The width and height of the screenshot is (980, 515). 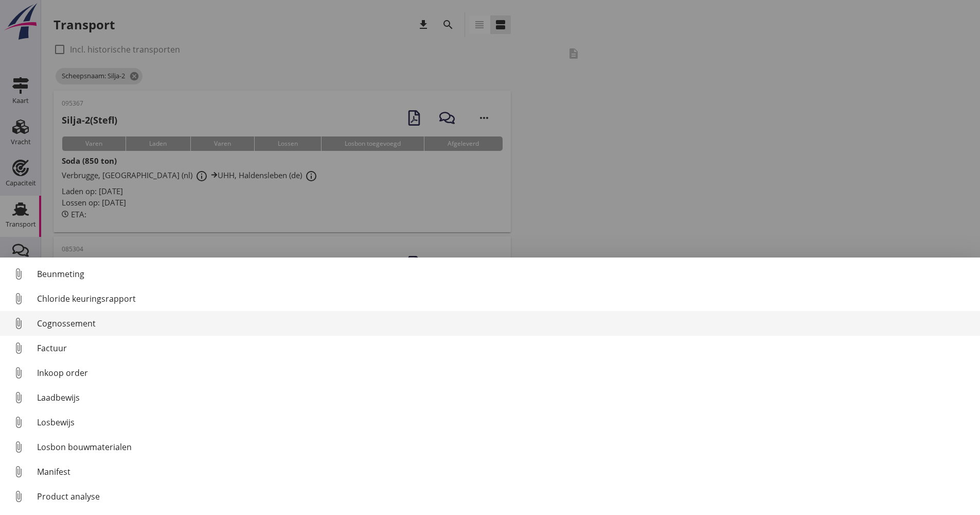 What do you see at coordinates (504, 299) in the screenshot?
I see `div: Chloride keuringsrapport` at bounding box center [504, 299].